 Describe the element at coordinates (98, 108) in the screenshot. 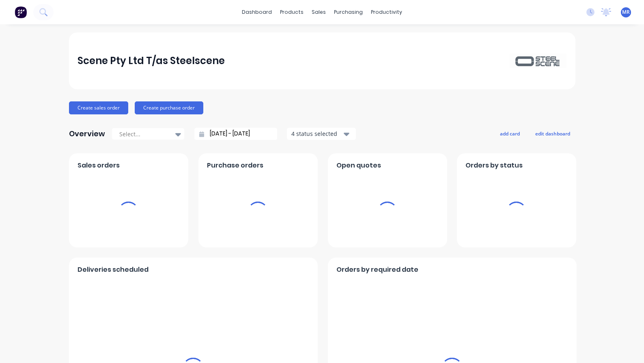

I see `button: Create sales order` at that location.